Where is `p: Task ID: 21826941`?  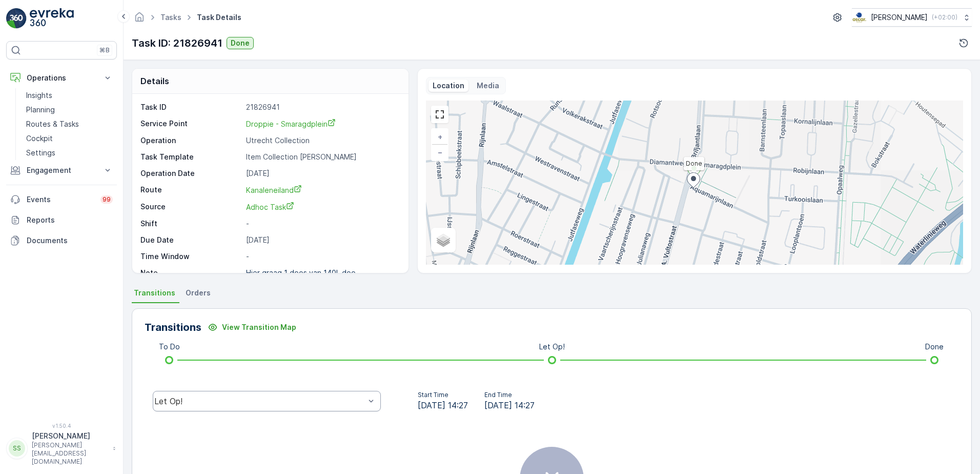 p: Task ID: 21826941 is located at coordinates (177, 43).